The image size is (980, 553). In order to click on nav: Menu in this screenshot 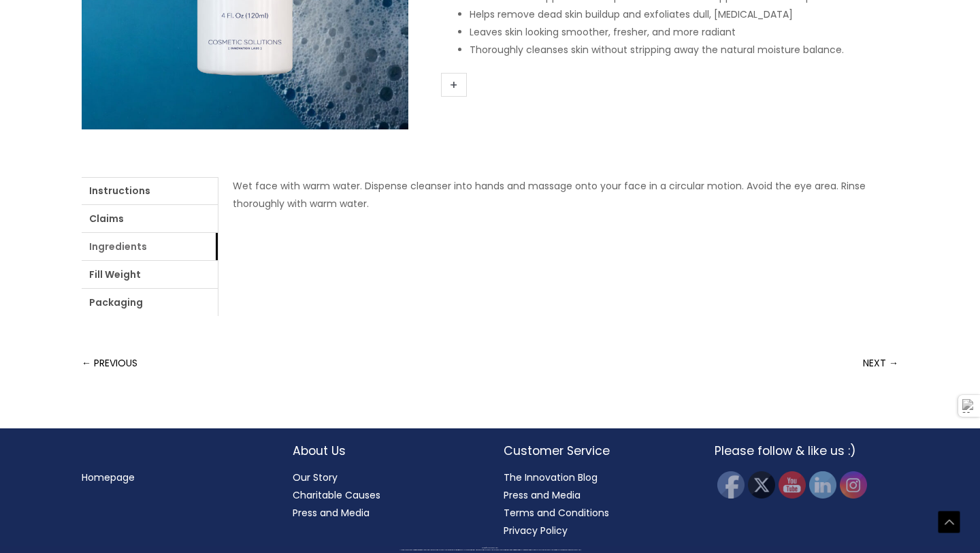, I will do `click(173, 477)`.